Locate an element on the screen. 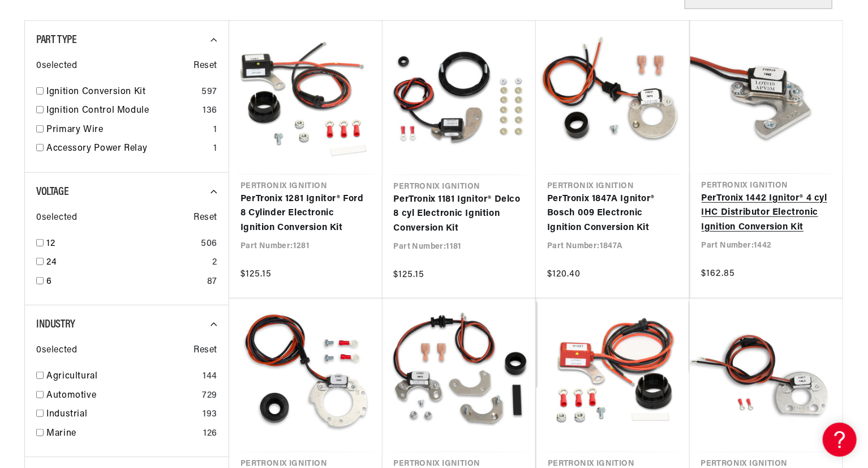 This screenshot has height=468, width=868. a: 12 is located at coordinates (121, 244).